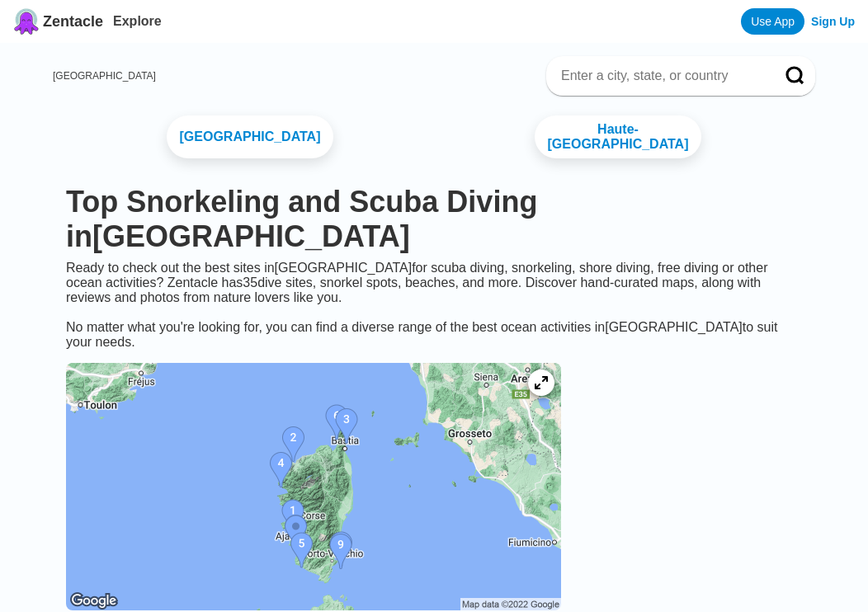 Image resolution: width=868 pixels, height=612 pixels. I want to click on img: Corsica dive site map, so click(313, 487).